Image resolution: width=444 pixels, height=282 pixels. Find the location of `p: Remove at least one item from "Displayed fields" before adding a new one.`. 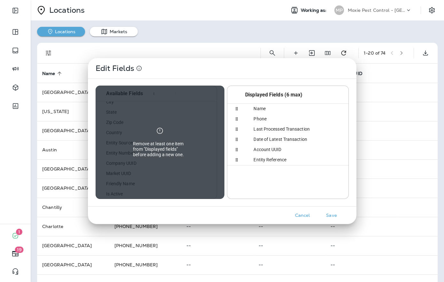

p: Remove at least one item from "Displayed fields" before adding a new one. is located at coordinates (160, 146).